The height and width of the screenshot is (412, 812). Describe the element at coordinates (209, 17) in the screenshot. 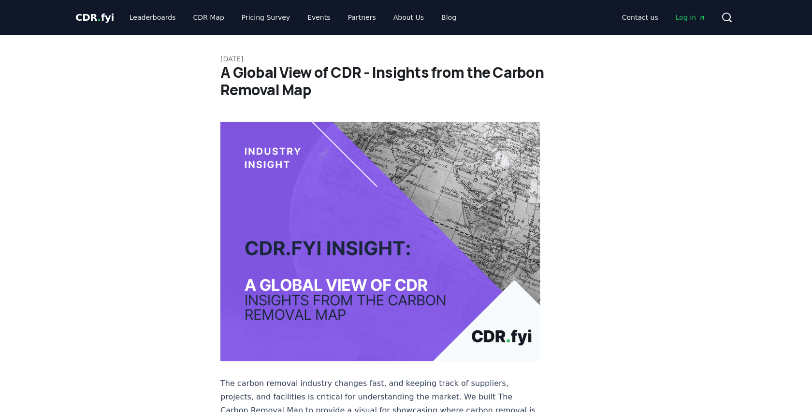

I see `a: CDR Map` at that location.